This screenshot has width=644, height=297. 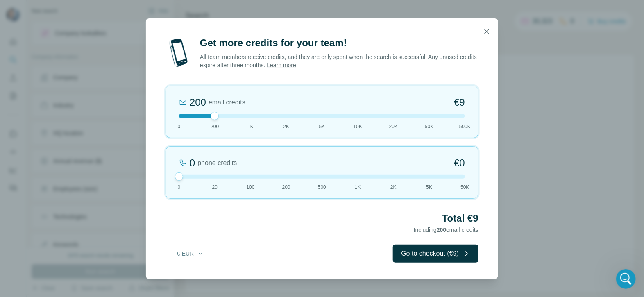 I want to click on h1: FinAI, so click(x=48, y=7).